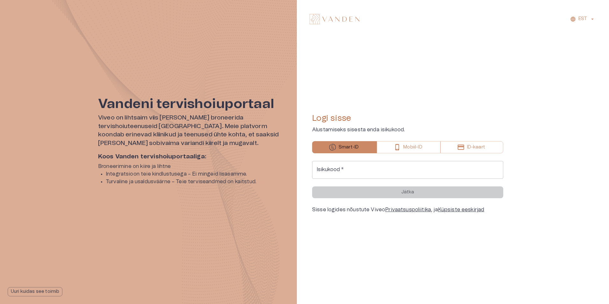 Image resolution: width=609 pixels, height=304 pixels. What do you see at coordinates (408, 210) in the screenshot?
I see `div: Sisse logides nõustute Viveo , ja` at bounding box center [408, 210].